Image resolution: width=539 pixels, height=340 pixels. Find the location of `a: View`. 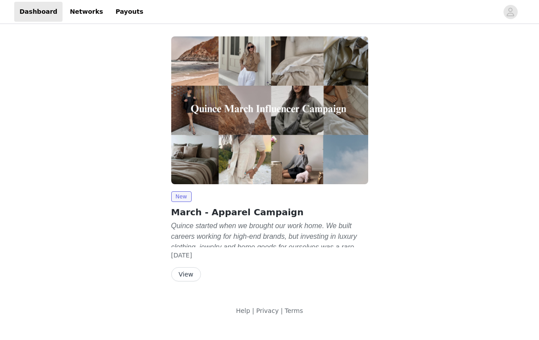

a: View is located at coordinates (186, 274).